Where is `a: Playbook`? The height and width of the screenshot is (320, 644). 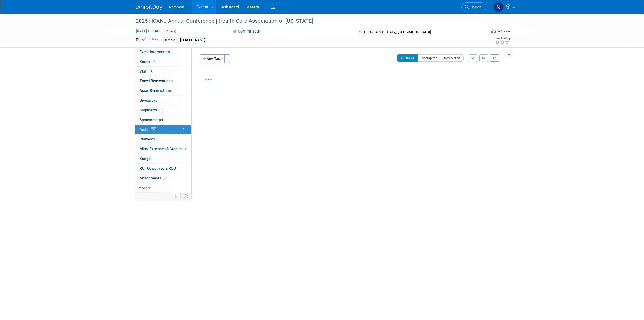
a: Playbook is located at coordinates (163, 139).